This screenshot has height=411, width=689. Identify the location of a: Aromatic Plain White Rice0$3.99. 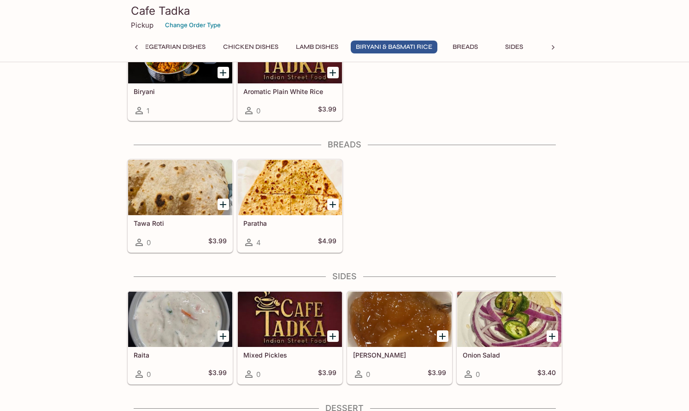
(290, 74).